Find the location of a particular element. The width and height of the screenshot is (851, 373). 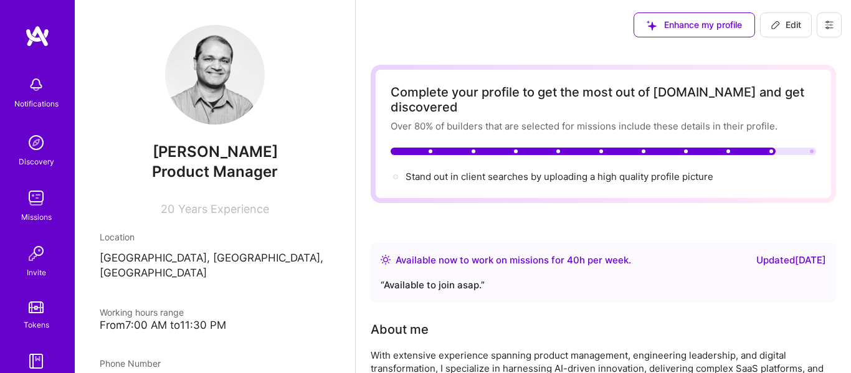

img: tokens is located at coordinates (36, 307).